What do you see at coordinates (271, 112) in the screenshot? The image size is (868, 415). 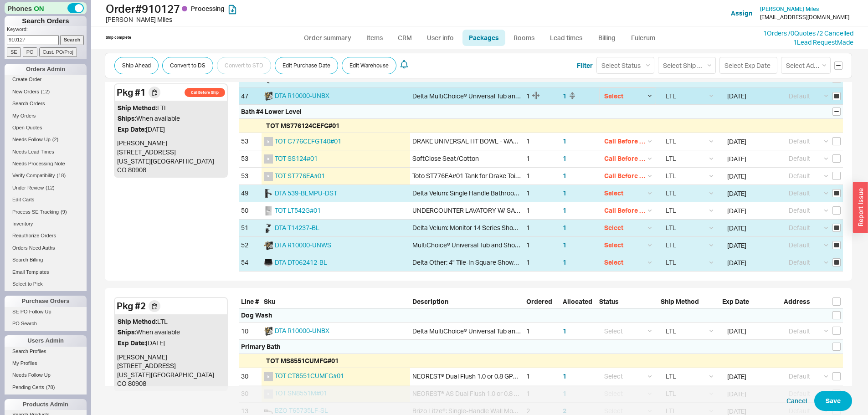 I see `div: Bath #4 Lower Level` at bounding box center [271, 112].